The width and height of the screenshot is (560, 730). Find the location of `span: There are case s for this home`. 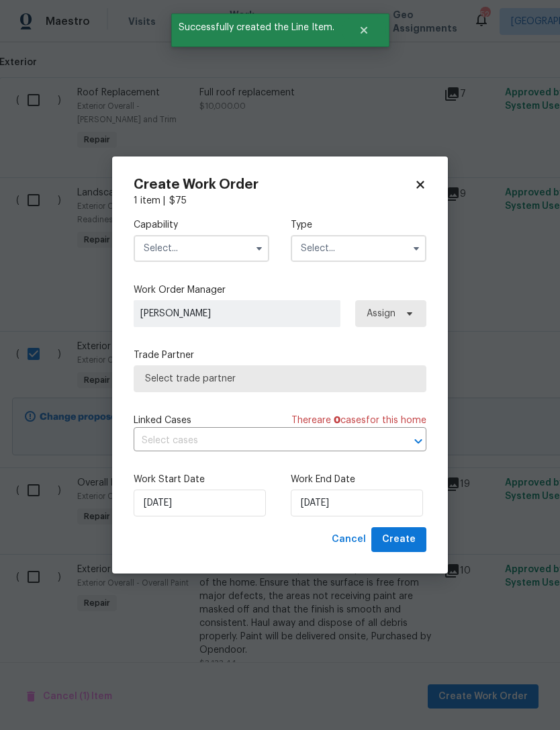

span: There are case s for this home is located at coordinates (358, 421).